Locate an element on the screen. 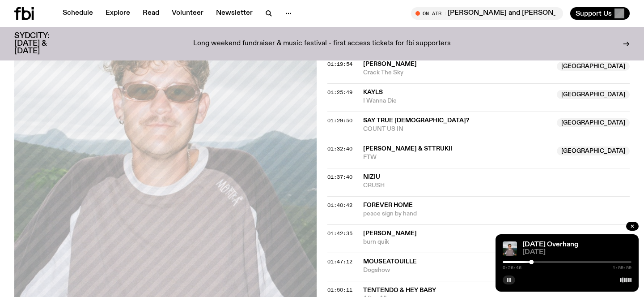 The image size is (644, 297). a: Read is located at coordinates (151, 13).